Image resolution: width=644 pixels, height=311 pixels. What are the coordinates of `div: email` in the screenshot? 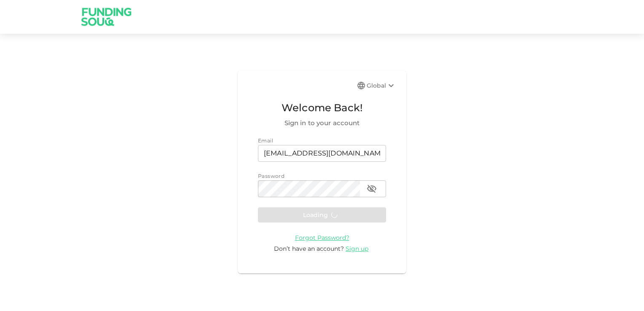 It's located at (322, 153).